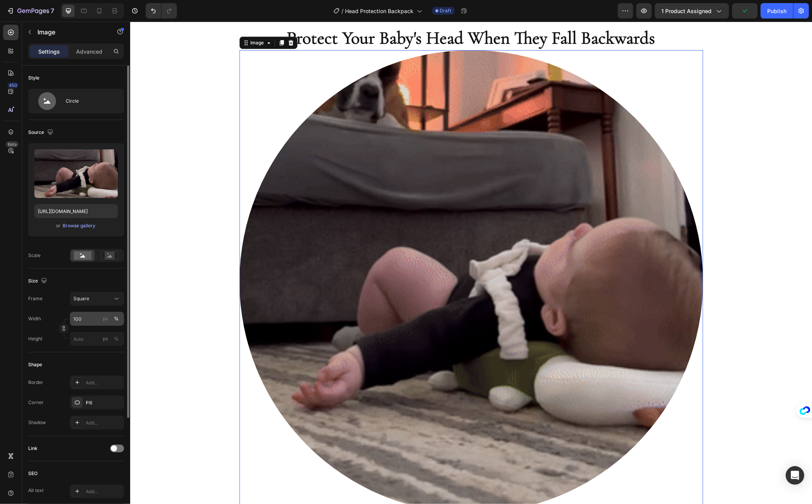 This screenshot has width=812, height=504. Describe the element at coordinates (79, 226) in the screenshot. I see `button: Browse gallery` at that location.